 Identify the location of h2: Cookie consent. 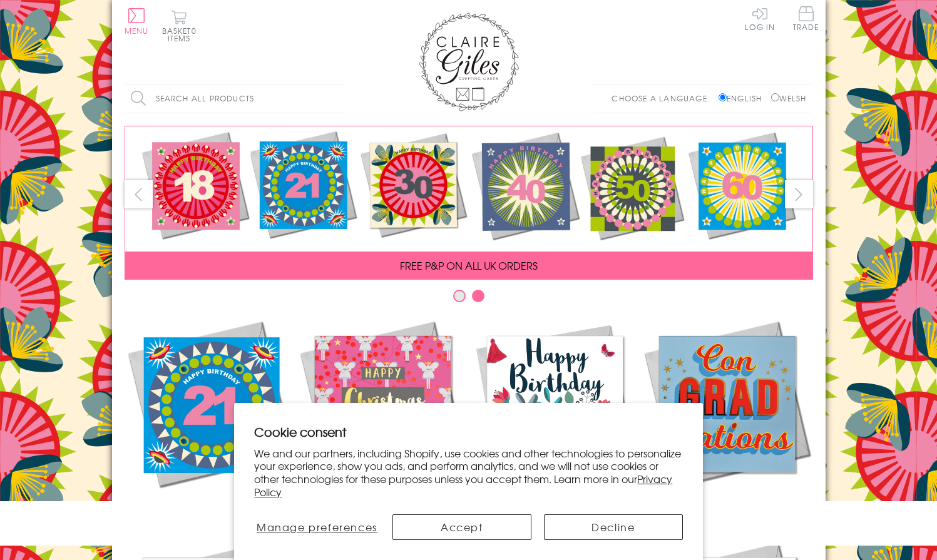
(468, 431).